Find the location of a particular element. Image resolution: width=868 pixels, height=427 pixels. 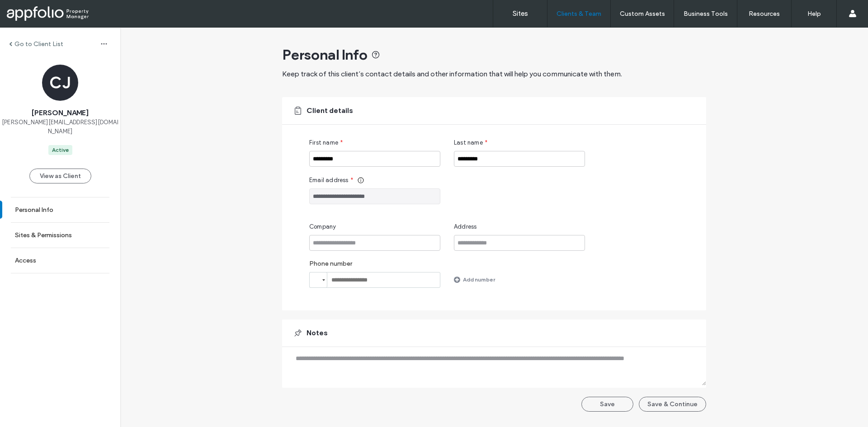

button: Save & Continue is located at coordinates (672, 404).